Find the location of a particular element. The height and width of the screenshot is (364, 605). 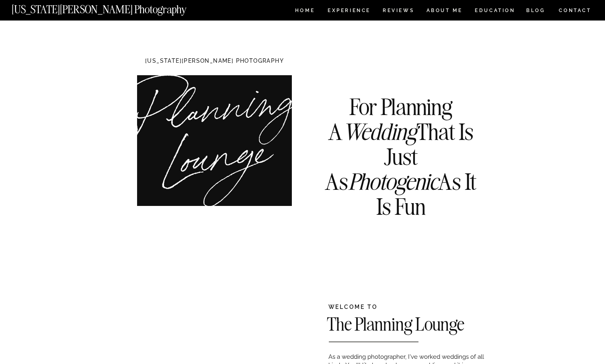

a: ABOUT ME is located at coordinates (444, 11).